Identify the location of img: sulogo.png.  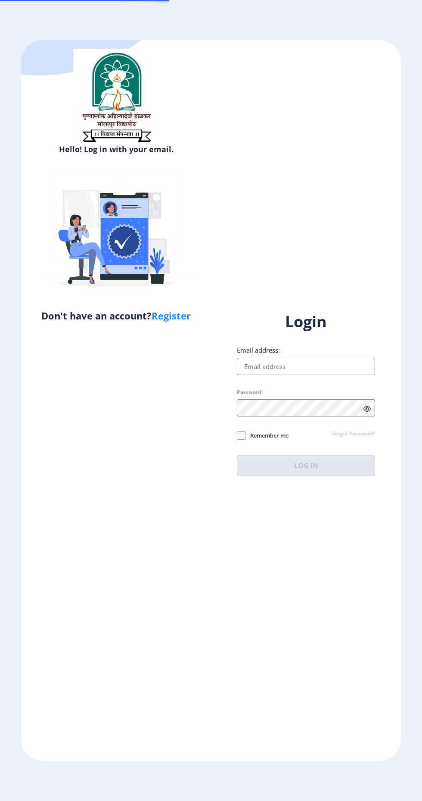
(116, 97).